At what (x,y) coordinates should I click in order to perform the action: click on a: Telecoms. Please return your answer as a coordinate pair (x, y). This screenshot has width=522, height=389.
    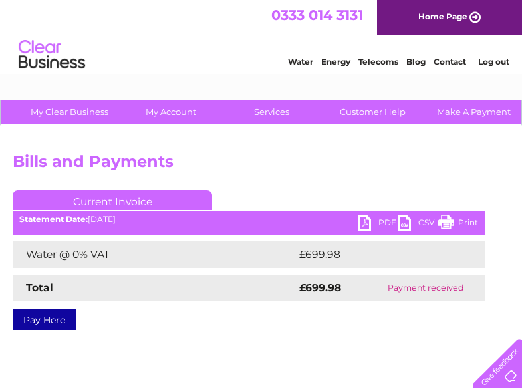
    Looking at the image, I should click on (378, 61).